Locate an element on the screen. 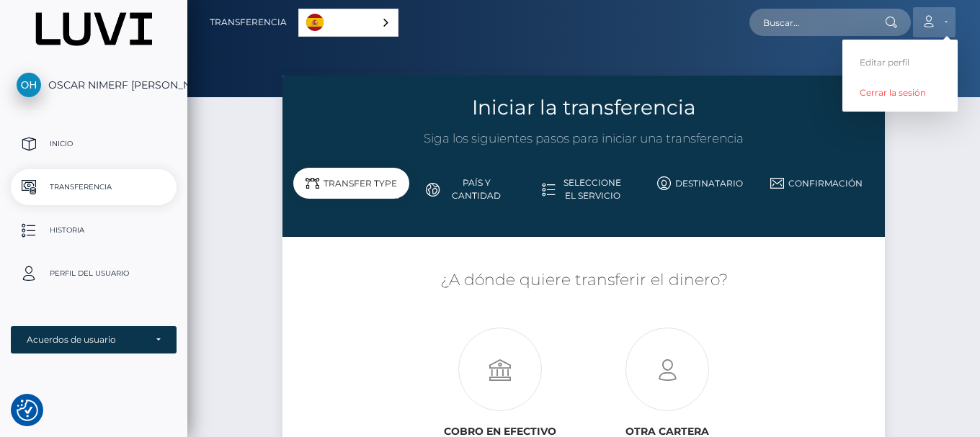 This screenshot has height=437, width=980. a: Tipo de transferencia is located at coordinates (351, 189).